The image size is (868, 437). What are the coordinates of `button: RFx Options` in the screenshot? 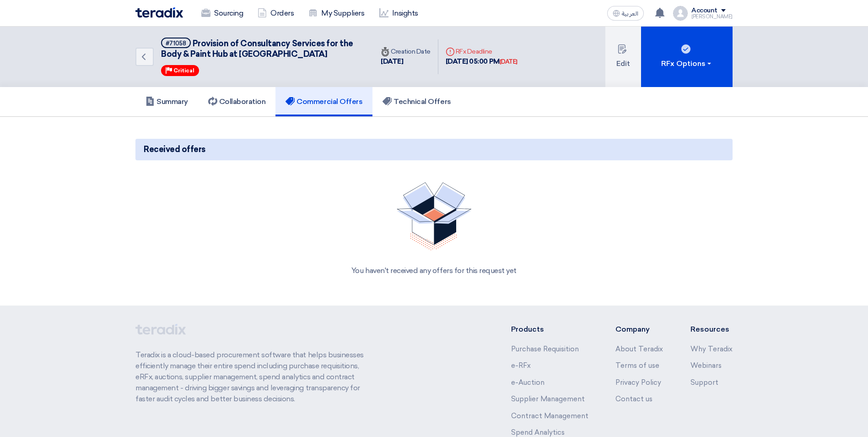 It's located at (687, 57).